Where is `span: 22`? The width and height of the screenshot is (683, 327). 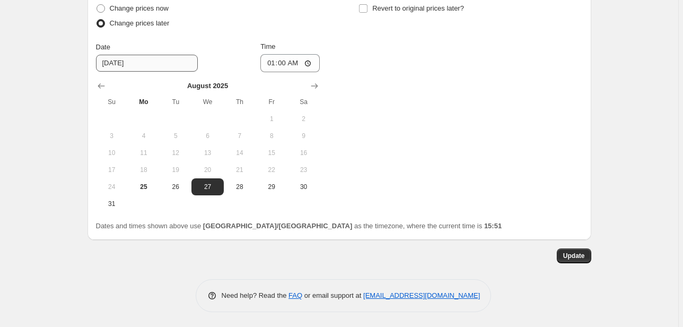
span: 22 is located at coordinates (272, 170).